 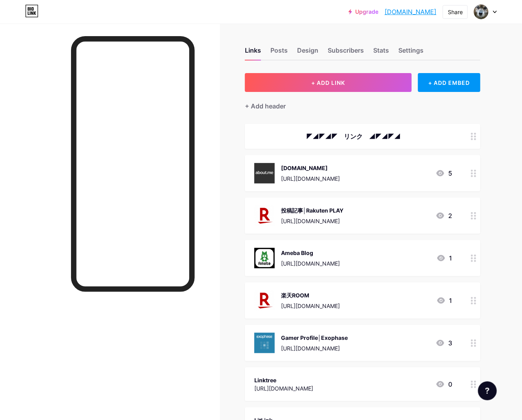 I want to click on div: 5, so click(x=444, y=173).